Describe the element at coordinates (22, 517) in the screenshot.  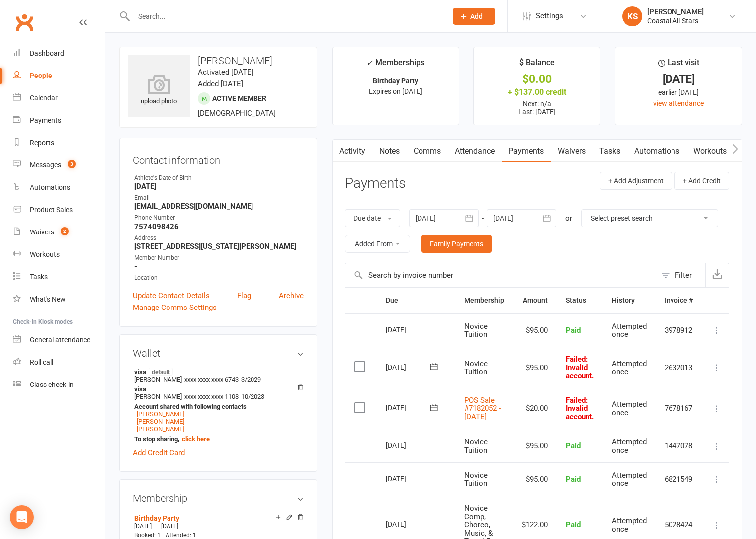
I see `div: Open Intercom Messenger` at that location.